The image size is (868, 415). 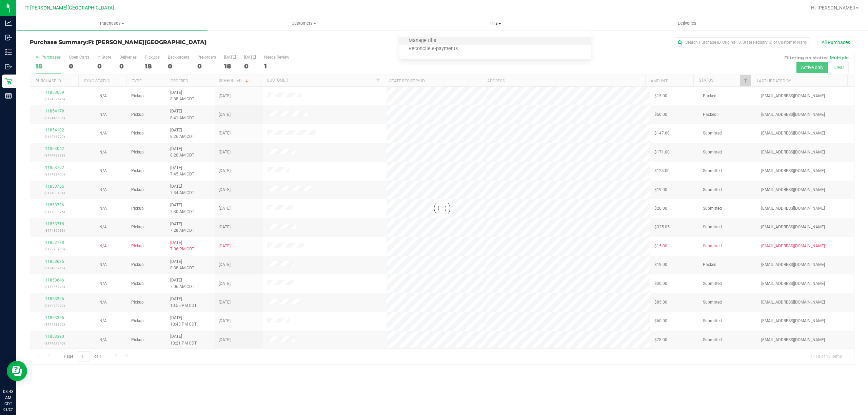 I want to click on span: Tills, so click(x=495, y=24).